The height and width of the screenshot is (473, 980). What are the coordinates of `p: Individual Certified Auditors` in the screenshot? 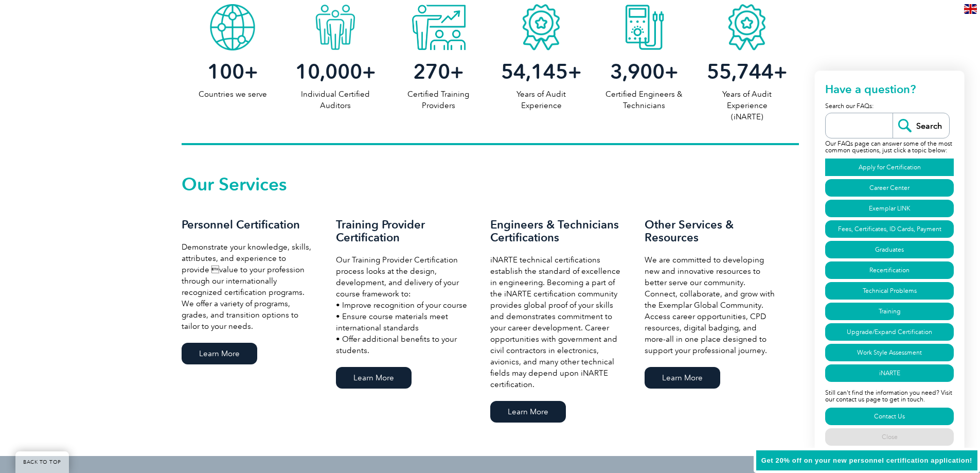 It's located at (335, 99).